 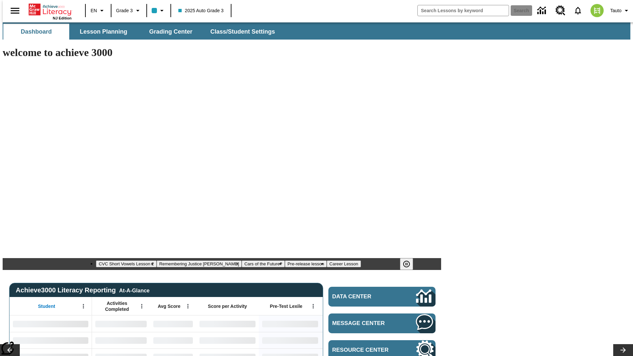 I want to click on button: Slide 4 Pre-release lesson, so click(x=306, y=264).